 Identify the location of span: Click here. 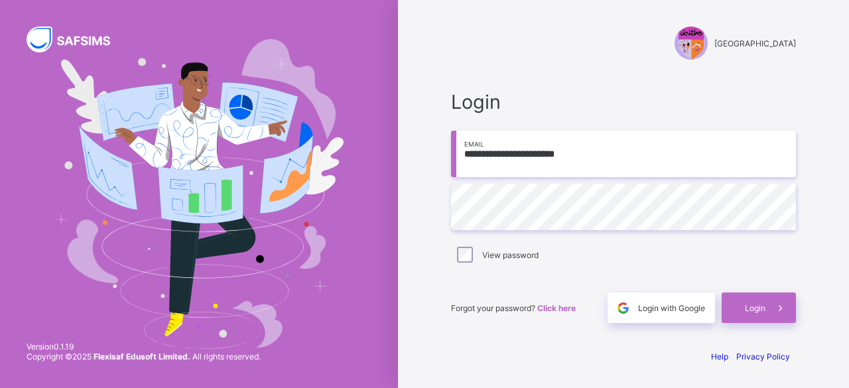
(556, 308).